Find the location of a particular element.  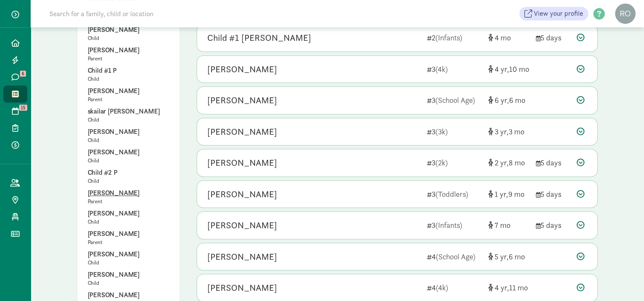

span: 8 is located at coordinates (517, 162).